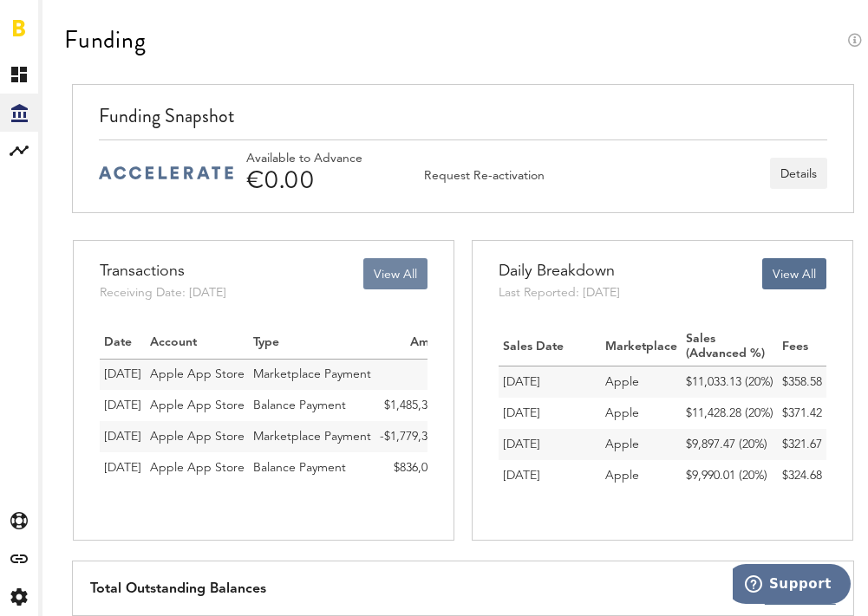 This screenshot has height=616, width=868. What do you see at coordinates (178, 588) in the screenshot?
I see `div: Total Outstanding Balances` at bounding box center [178, 588].